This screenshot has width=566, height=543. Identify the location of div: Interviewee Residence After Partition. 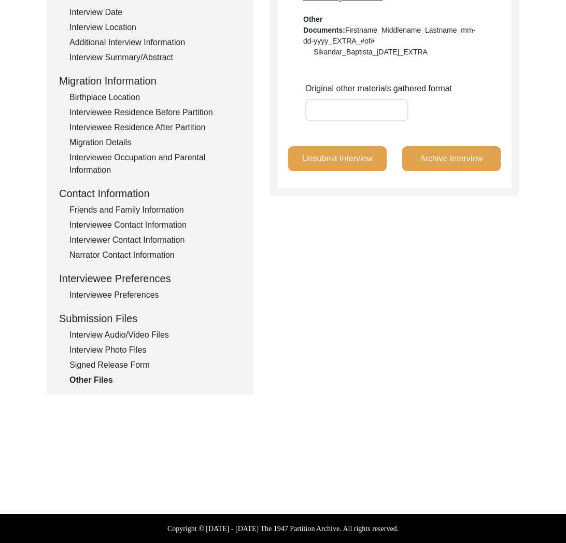
(155, 127).